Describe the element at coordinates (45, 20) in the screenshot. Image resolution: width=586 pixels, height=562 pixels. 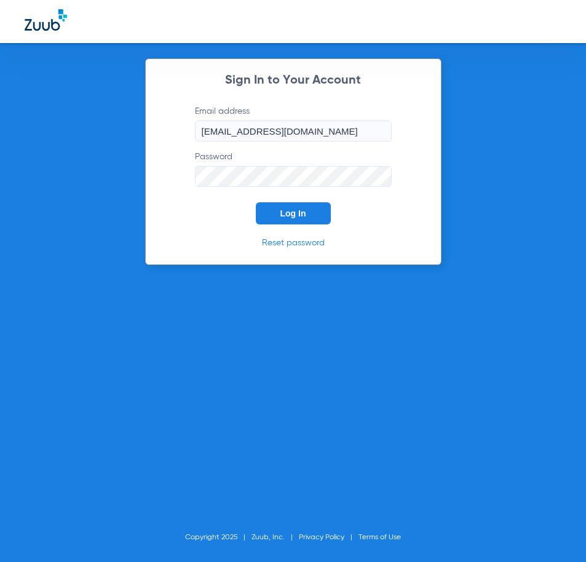
I see `img: Zuub Logo` at that location.